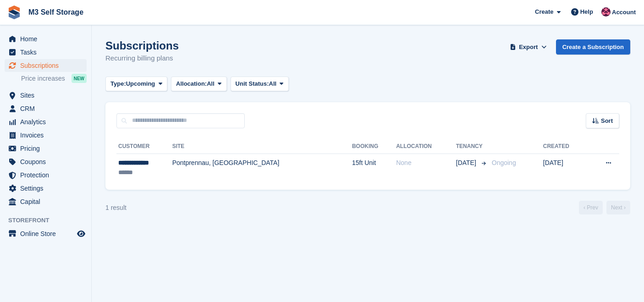 The height and width of the screenshot is (302, 644). Describe the element at coordinates (472, 147) in the screenshot. I see `th: Tenancy` at that location.